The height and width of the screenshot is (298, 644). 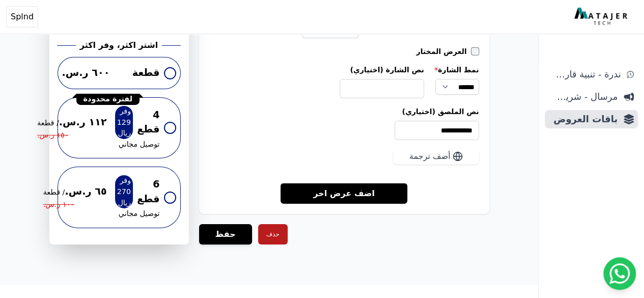 I want to click on label: العرض المختار, so click(x=443, y=51).